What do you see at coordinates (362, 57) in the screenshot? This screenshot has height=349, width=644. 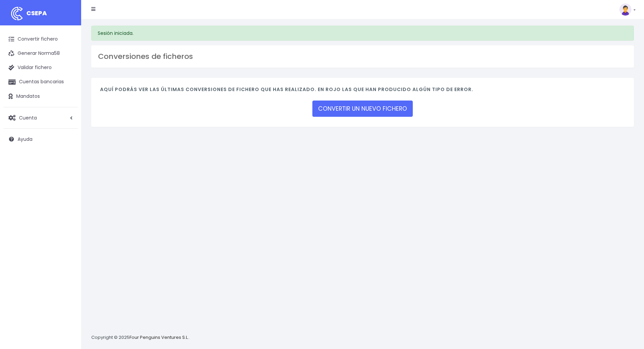 I see `h3: Conversiones de ficheros` at bounding box center [362, 57].